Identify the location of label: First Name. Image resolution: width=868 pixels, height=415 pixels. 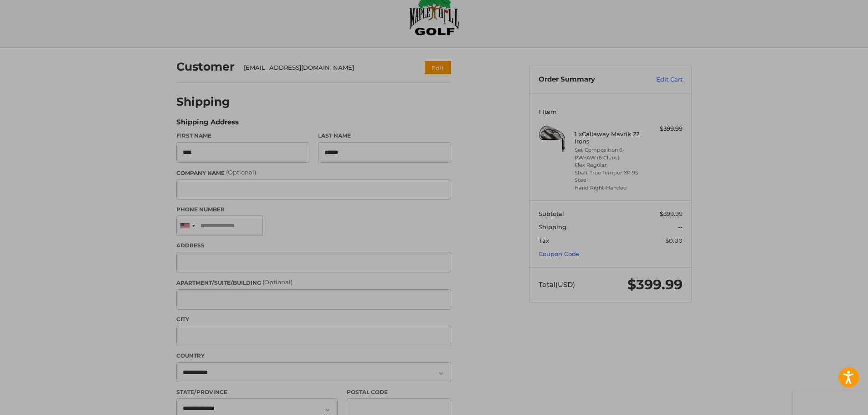
(243, 136).